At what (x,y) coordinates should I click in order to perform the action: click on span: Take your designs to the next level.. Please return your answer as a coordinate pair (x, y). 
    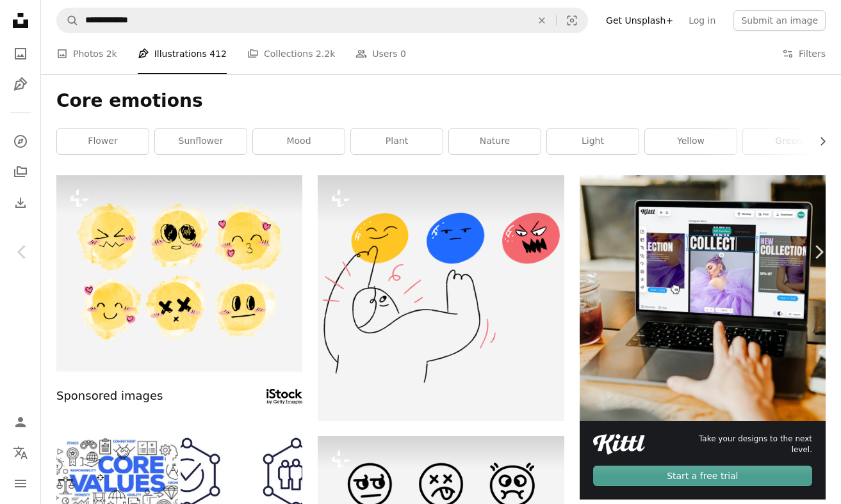
    Looking at the image, I should click on (748, 444).